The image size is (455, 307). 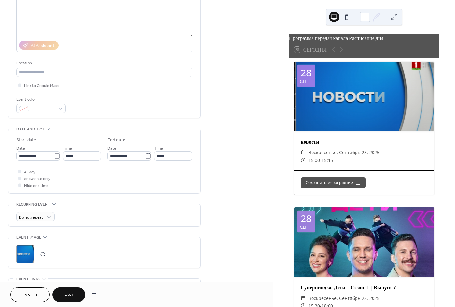 I want to click on div: Суперниндзя. Дети | Сезон 1 | Выпуск 7, so click(x=364, y=288).